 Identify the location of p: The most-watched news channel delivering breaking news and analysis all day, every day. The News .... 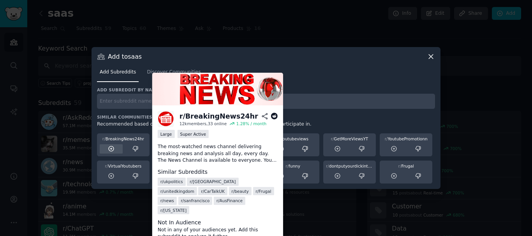
(218, 154).